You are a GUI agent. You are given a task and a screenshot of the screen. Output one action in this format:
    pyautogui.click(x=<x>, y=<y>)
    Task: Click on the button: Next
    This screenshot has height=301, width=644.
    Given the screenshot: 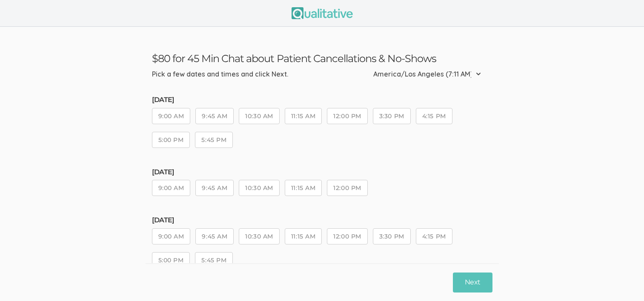 What is the action you would take?
    pyautogui.click(x=472, y=282)
    